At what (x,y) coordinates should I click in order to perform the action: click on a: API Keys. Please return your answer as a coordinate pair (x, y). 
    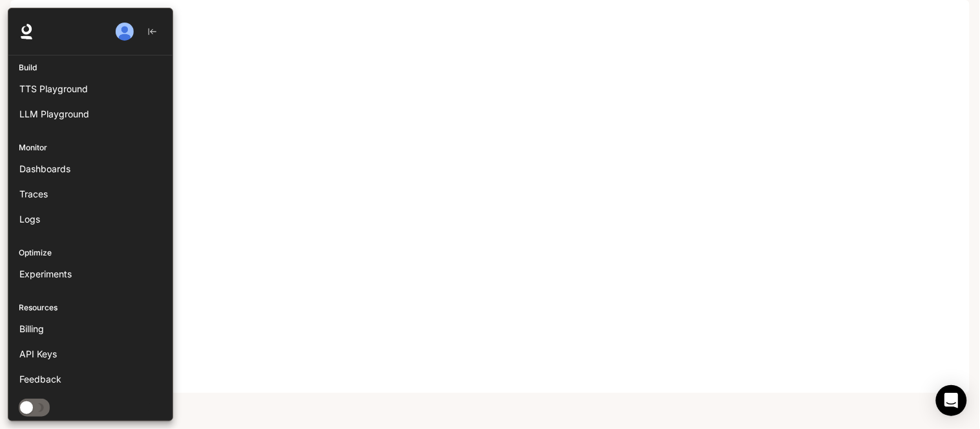
    Looking at the image, I should click on (90, 354).